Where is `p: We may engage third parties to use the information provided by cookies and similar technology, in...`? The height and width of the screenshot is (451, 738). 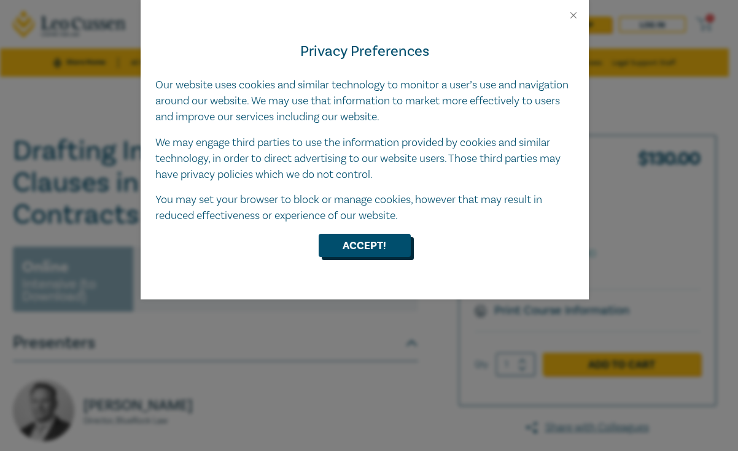
p: We may engage third parties to use the information provided by cookies and similar technology, in... is located at coordinates (365, 159).